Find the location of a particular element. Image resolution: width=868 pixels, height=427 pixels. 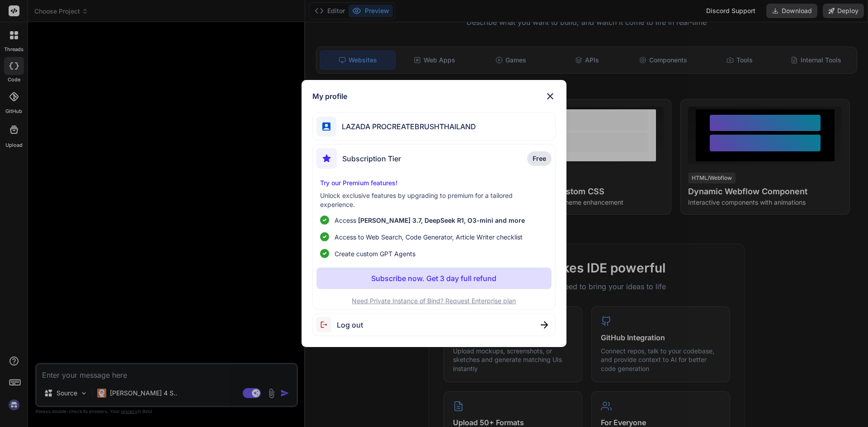

img: subscription is located at coordinates (327, 158).